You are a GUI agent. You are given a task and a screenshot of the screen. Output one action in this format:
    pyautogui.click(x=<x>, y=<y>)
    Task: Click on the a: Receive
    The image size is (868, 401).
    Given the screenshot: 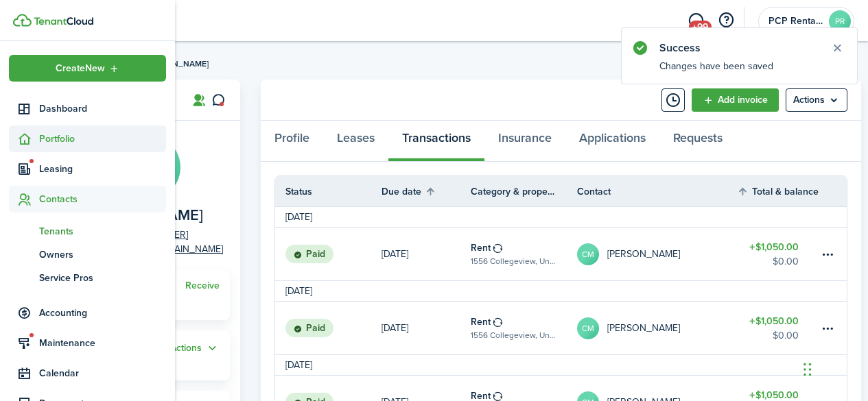 What is the action you would take?
    pyautogui.click(x=202, y=286)
    